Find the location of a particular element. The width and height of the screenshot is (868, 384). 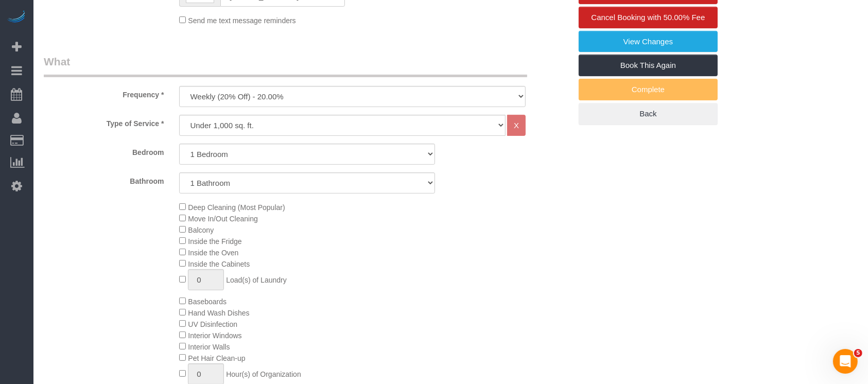

span: Interior Walls is located at coordinates (209, 347).